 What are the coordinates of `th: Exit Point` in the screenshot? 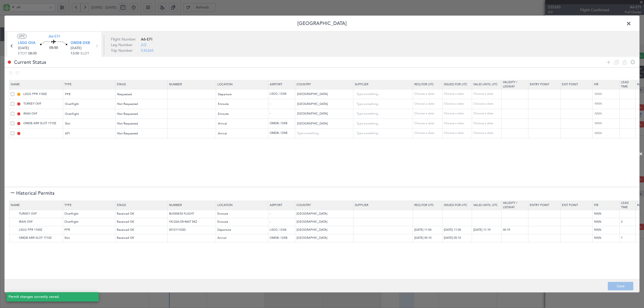 It's located at (577, 206).